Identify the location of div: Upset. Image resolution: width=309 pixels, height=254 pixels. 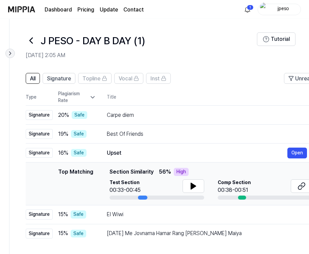
(197, 153).